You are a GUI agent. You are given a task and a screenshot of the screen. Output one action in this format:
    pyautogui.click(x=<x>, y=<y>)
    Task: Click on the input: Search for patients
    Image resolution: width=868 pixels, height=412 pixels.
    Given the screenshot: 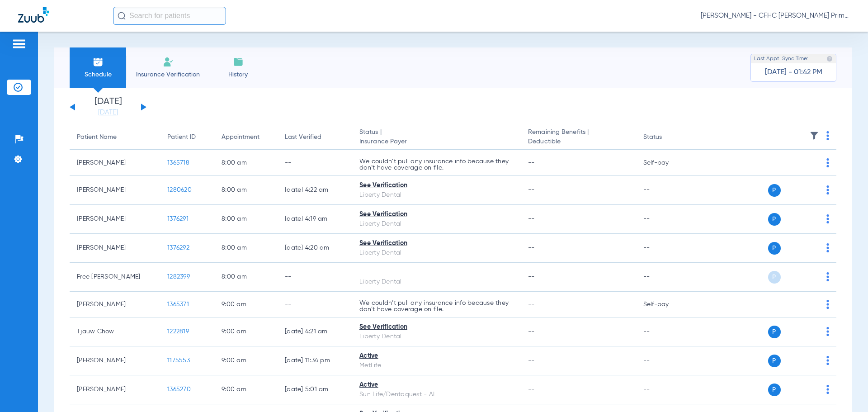 What is the action you would take?
    pyautogui.click(x=170, y=16)
    